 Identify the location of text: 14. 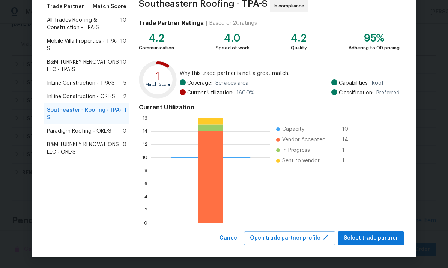
(145, 131).